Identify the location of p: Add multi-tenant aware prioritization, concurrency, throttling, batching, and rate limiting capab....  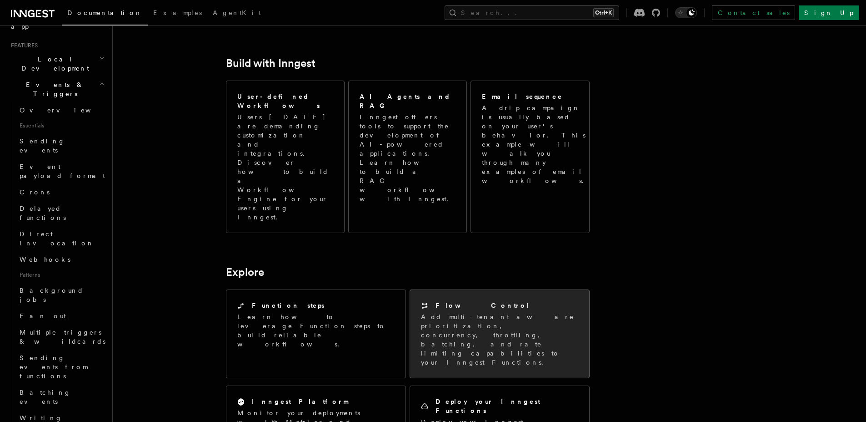
(500, 339).